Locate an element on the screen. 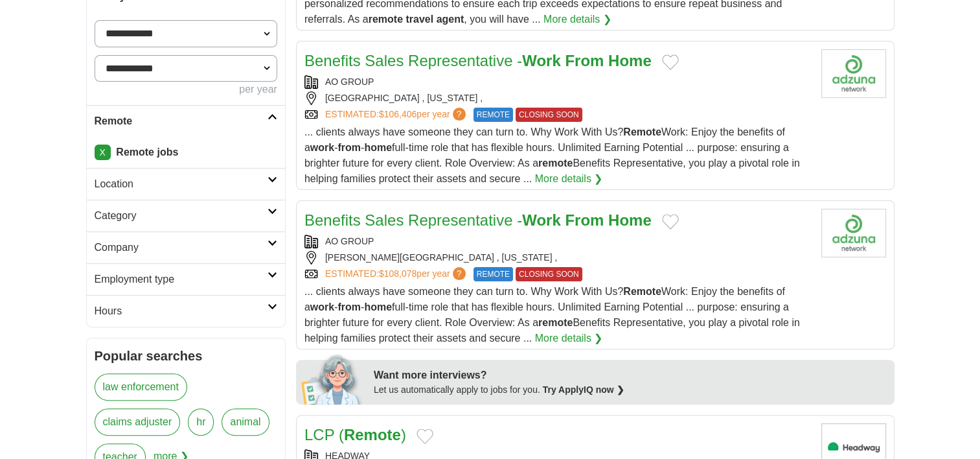 The width and height of the screenshot is (980, 459). h2: Remote is located at coordinates (181, 121).